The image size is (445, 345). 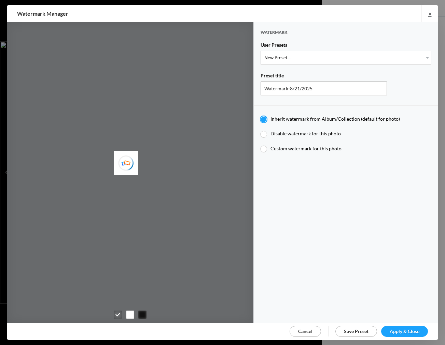 I want to click on span: Inherit watermark from Album/Collection (default for photo), so click(x=335, y=119).